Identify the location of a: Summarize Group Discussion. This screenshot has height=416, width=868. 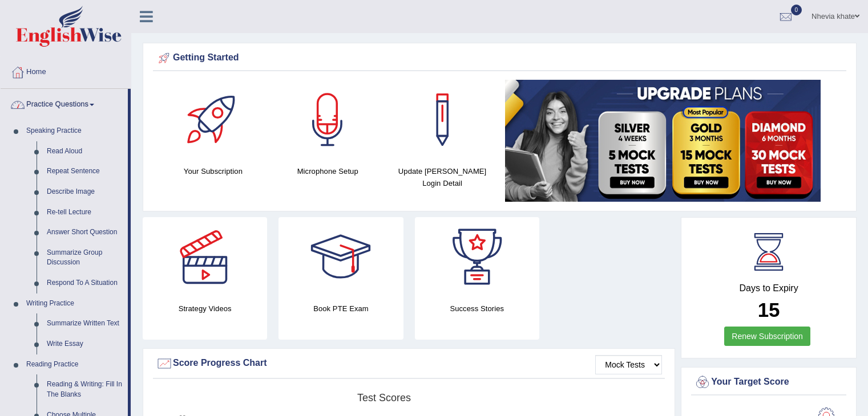
(85, 257).